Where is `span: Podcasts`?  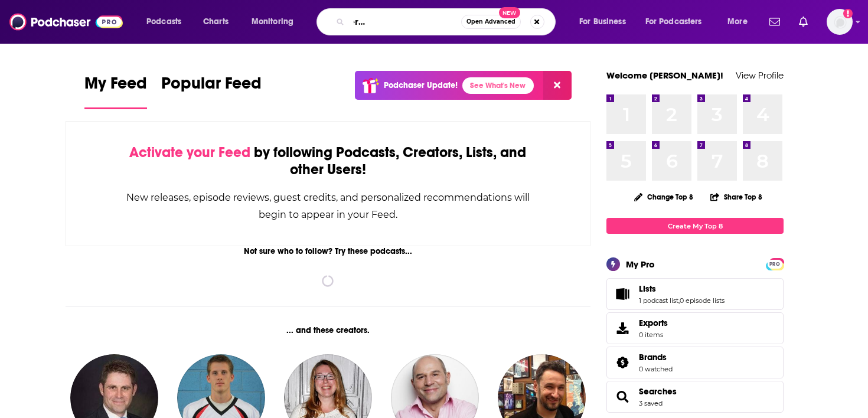
span: Podcasts is located at coordinates (164, 22).